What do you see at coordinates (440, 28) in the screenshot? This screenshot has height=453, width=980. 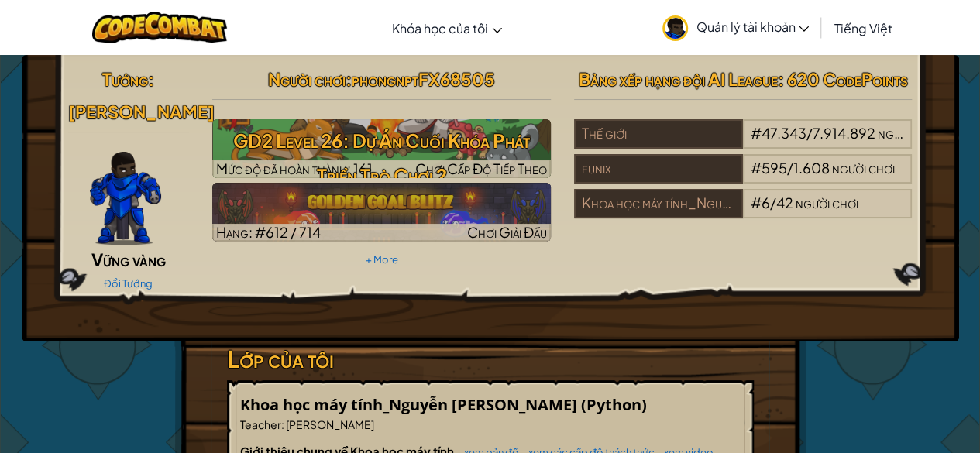 I see `span: Khóa học của tôi` at bounding box center [440, 28].